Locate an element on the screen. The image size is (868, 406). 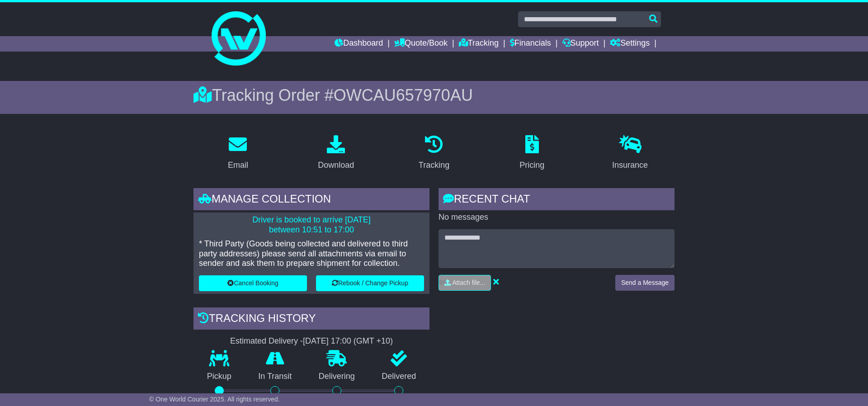
a: Insurance is located at coordinates (630, 153).